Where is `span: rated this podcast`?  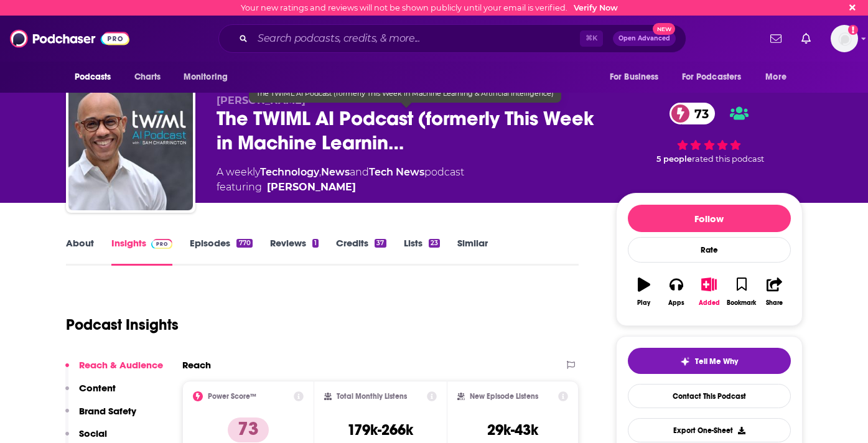
span: rated this podcast is located at coordinates (728, 159).